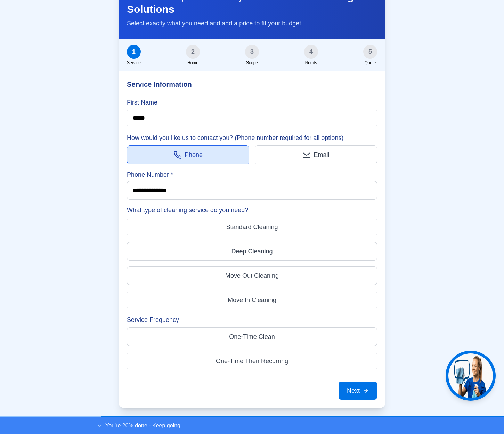 The image size is (504, 434). What do you see at coordinates (194, 155) in the screenshot?
I see `span: Phone` at bounding box center [194, 155].